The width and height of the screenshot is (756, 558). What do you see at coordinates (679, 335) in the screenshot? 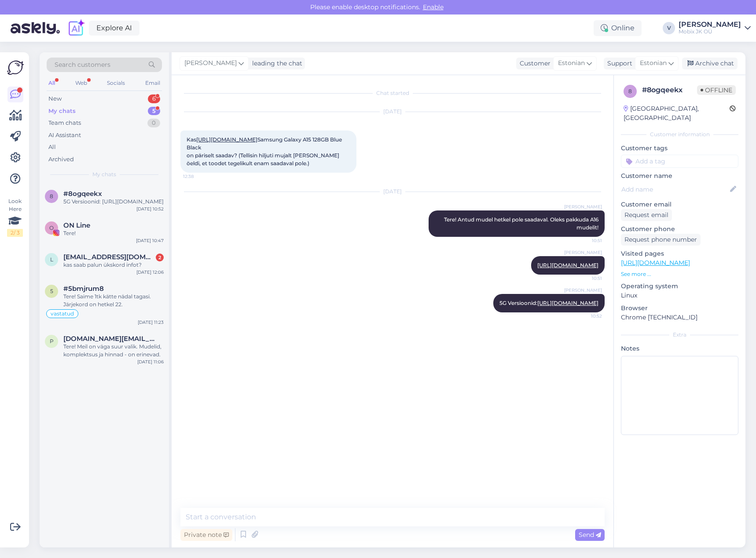
I see `div: Extra` at bounding box center [679, 335].